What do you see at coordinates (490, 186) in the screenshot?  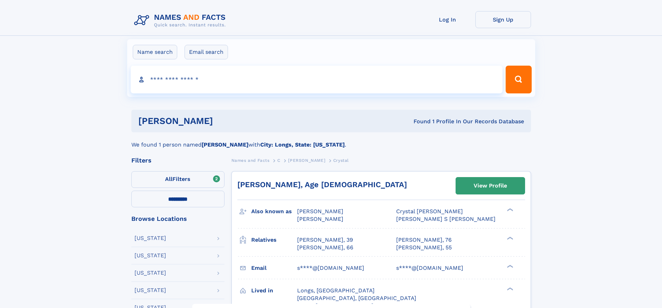 I see `a: View Profile` at bounding box center [490, 186].